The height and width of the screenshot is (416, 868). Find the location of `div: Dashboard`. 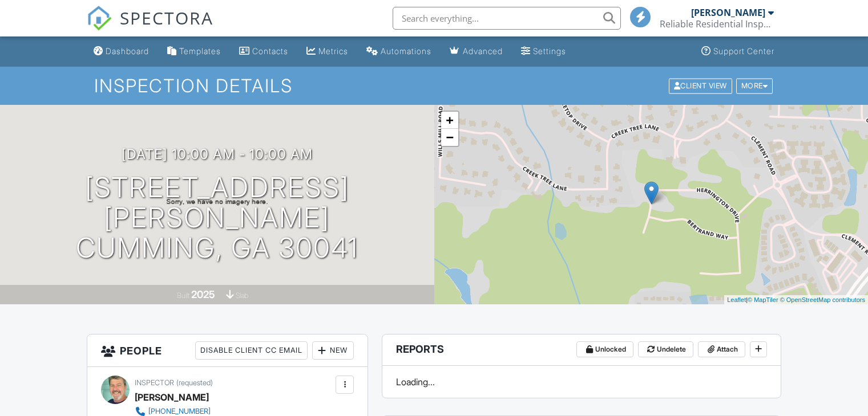

div: Dashboard is located at coordinates (127, 51).